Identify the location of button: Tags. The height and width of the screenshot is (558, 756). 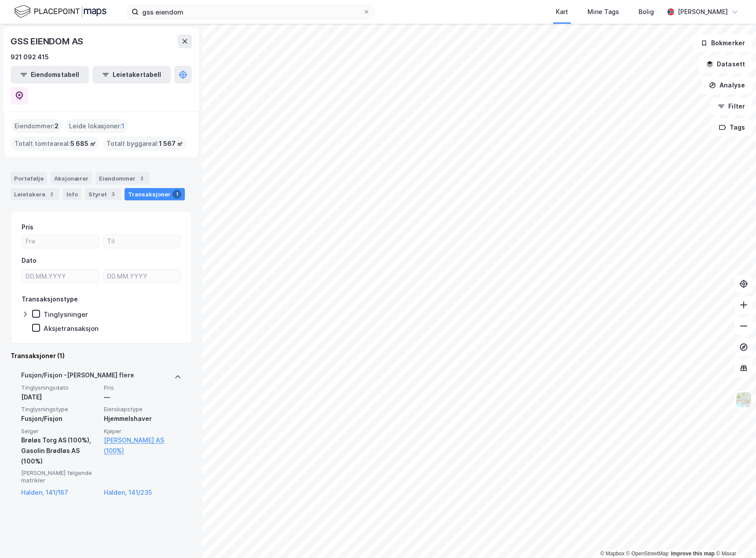
(731, 128).